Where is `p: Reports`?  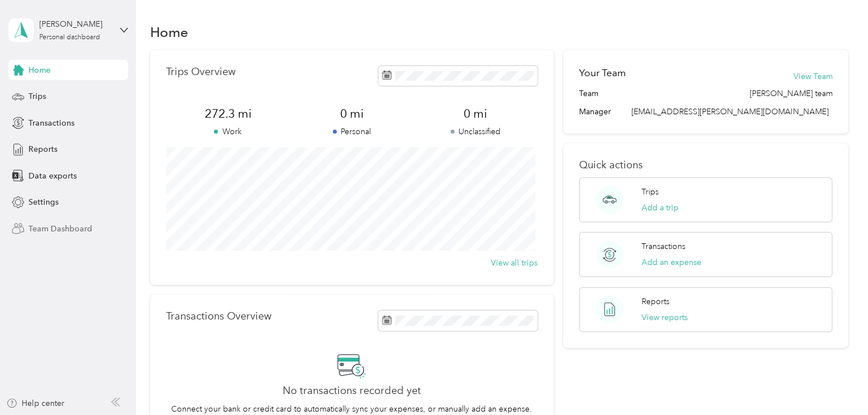
p: Reports is located at coordinates (655, 301).